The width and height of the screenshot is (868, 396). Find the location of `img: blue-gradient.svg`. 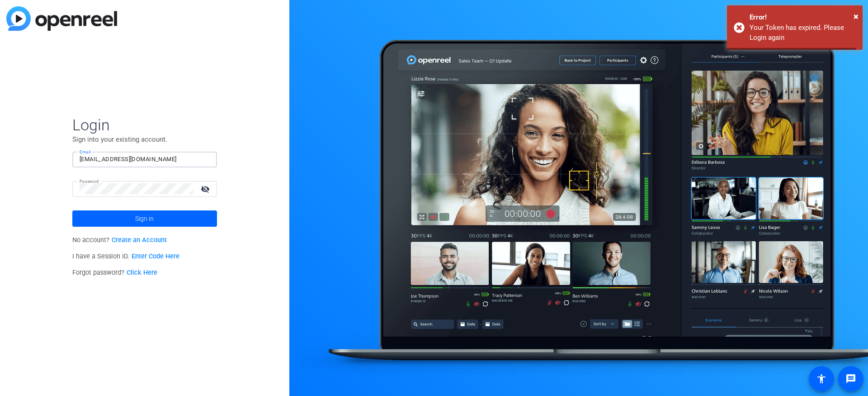

img: blue-gradient.svg is located at coordinates (62, 19).